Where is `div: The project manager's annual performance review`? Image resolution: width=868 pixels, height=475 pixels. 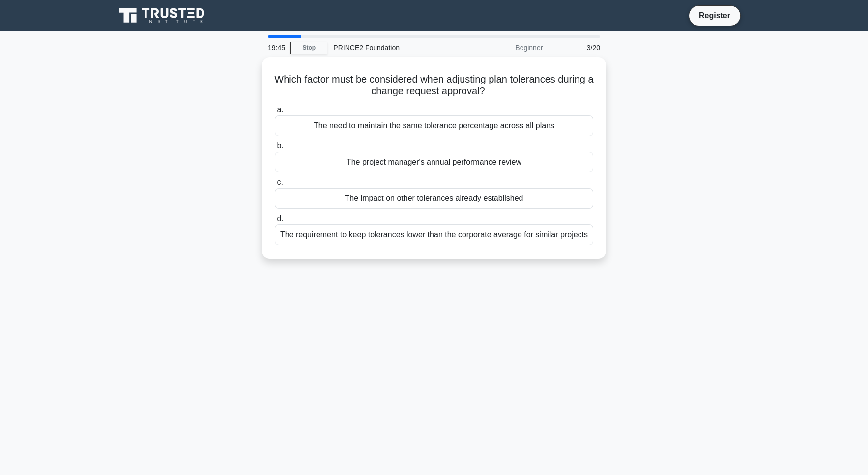
div: The project manager's annual performance review is located at coordinates (434, 162).